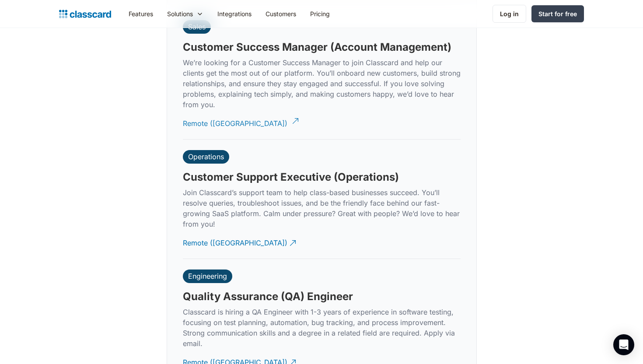  I want to click on a: Customers, so click(281, 13).